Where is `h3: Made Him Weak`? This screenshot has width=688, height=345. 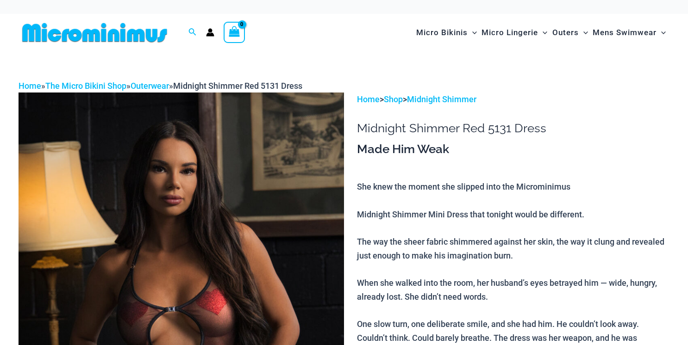 h3: Made Him Weak is located at coordinates (513, 149).